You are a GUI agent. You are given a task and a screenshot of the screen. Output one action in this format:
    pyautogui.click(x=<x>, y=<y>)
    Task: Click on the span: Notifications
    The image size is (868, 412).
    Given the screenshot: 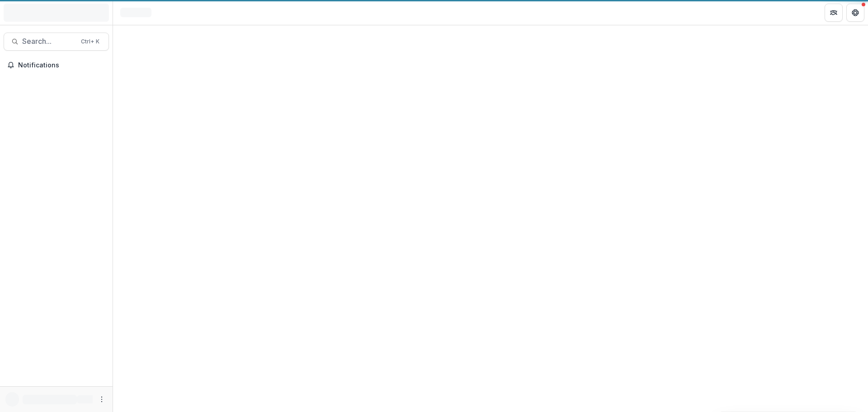 What is the action you would take?
    pyautogui.click(x=62, y=65)
    